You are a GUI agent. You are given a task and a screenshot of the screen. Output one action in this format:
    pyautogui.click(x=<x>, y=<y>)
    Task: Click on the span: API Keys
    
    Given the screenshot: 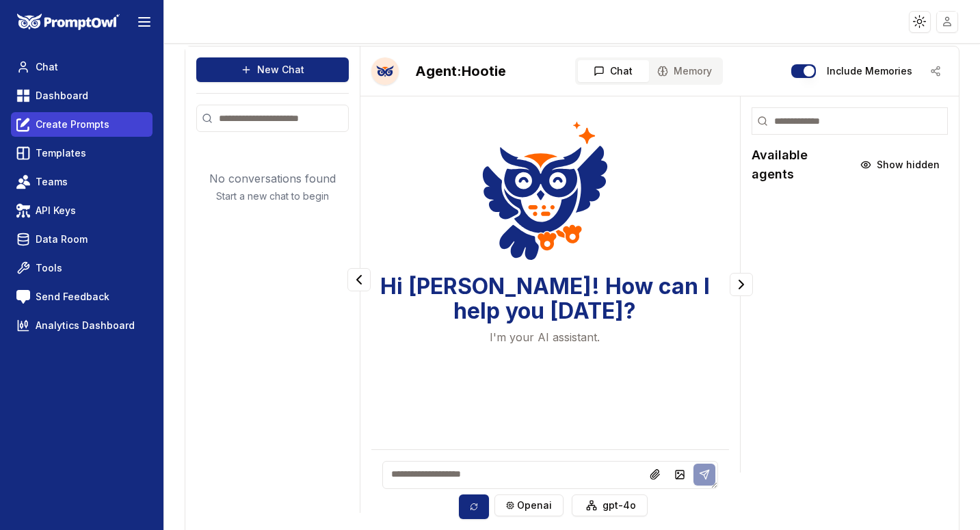 What is the action you would take?
    pyautogui.click(x=55, y=210)
    